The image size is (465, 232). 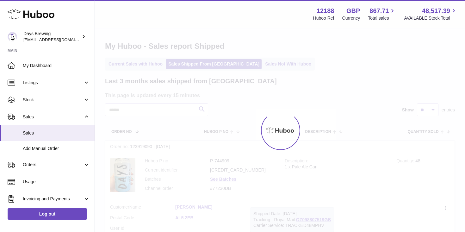 What do you see at coordinates (382, 14) in the screenshot?
I see `a: 867.71 Total sales` at bounding box center [382, 14].